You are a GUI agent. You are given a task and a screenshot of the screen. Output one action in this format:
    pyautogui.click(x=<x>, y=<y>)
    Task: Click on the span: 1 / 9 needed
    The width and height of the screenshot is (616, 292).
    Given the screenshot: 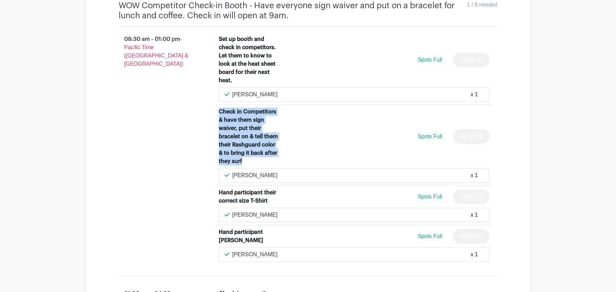 What is the action you would take?
    pyautogui.click(x=482, y=5)
    